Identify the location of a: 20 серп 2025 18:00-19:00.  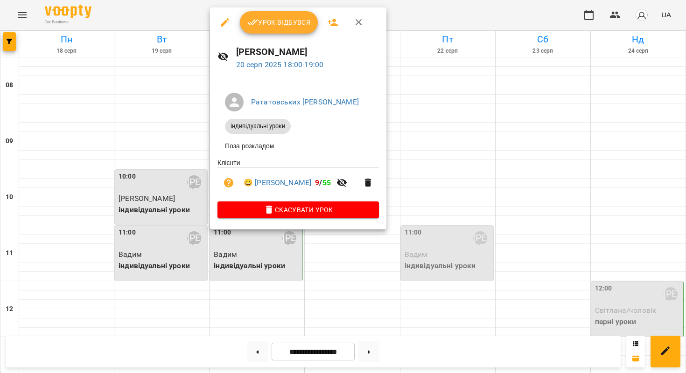
(280, 64).